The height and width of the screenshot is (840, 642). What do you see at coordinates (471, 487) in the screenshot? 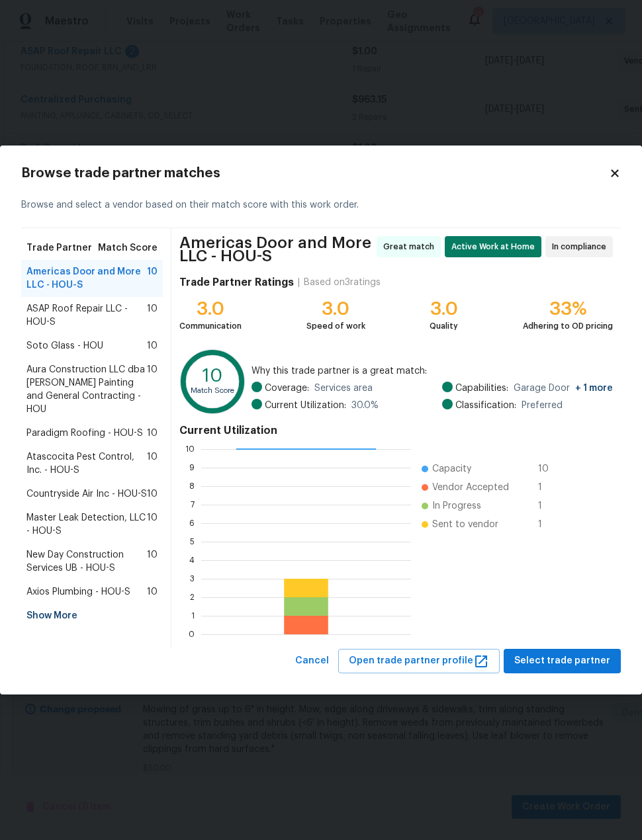
I see `span: Vendor Accepted` at bounding box center [471, 487].